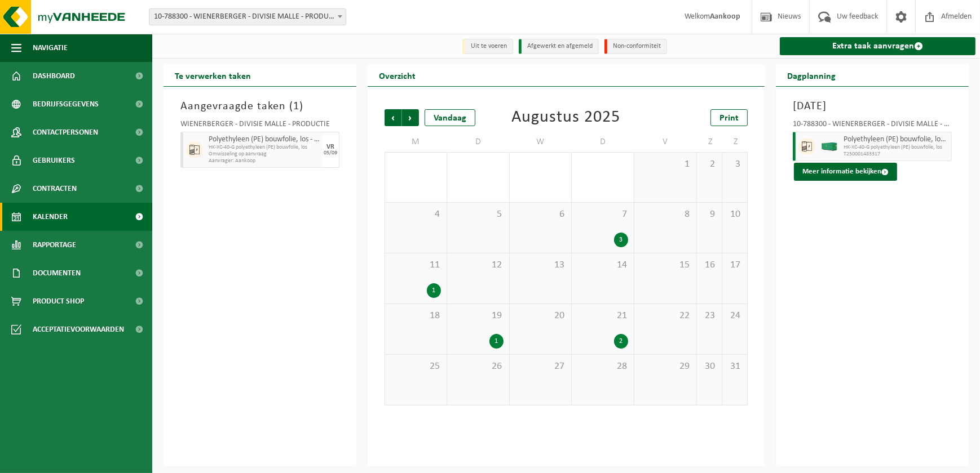  I want to click on img: HK-XC-40-GN-00, so click(829, 147).